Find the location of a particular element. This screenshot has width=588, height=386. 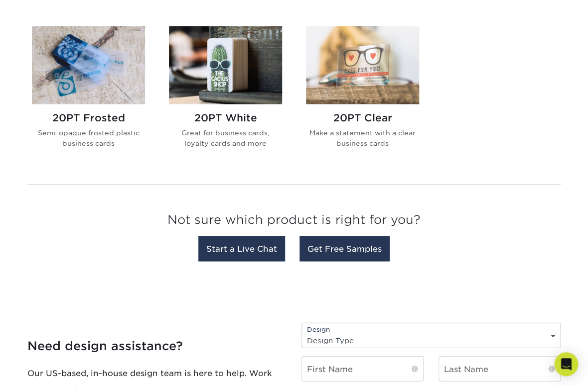

p: Make a statement with a clear business cards is located at coordinates (362, 138).